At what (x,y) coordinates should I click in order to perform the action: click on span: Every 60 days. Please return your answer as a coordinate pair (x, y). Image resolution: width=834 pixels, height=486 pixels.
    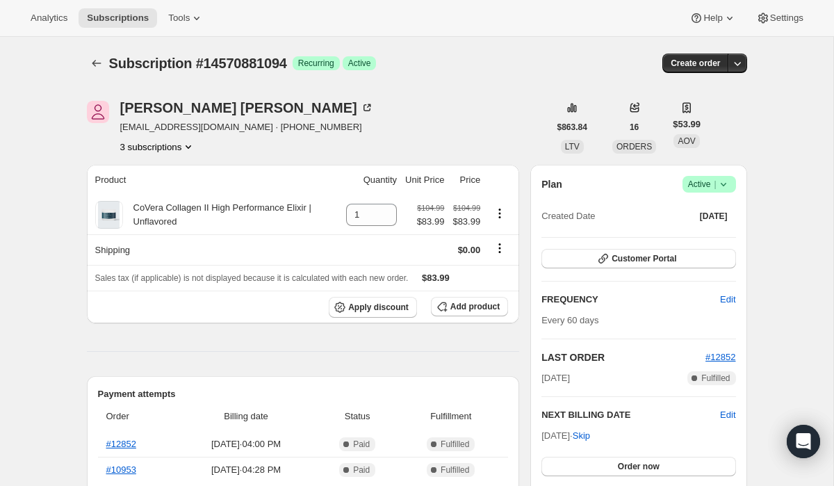
    Looking at the image, I should click on (570, 320).